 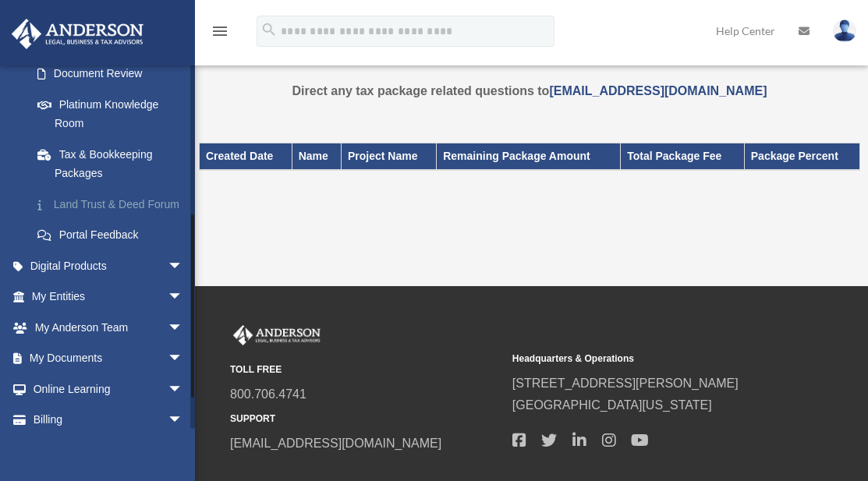 I want to click on img: User Pic, so click(x=845, y=31).